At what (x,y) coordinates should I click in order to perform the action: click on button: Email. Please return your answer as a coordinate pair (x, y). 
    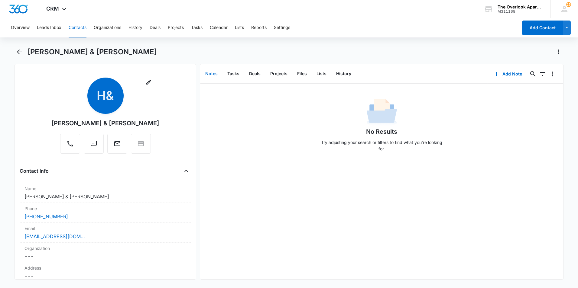
    Looking at the image, I should click on (117, 144).